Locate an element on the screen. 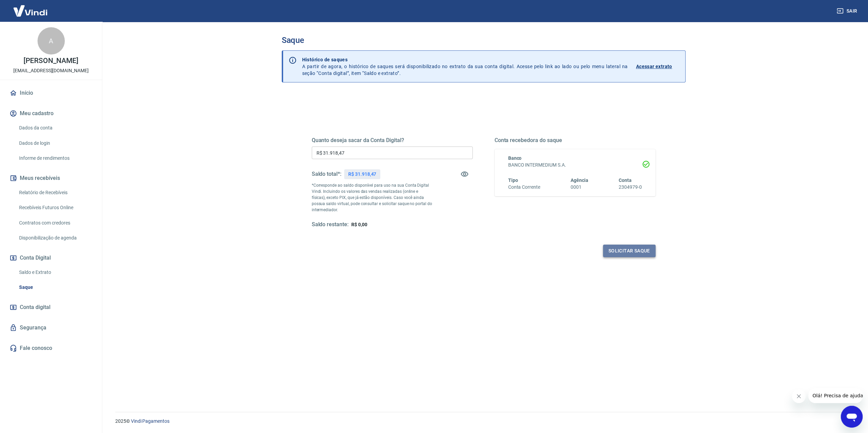  p: A partir de agora, o histórico de saques será disponibilizado no extrato da sua conta digital. Ac... is located at coordinates (465, 66).